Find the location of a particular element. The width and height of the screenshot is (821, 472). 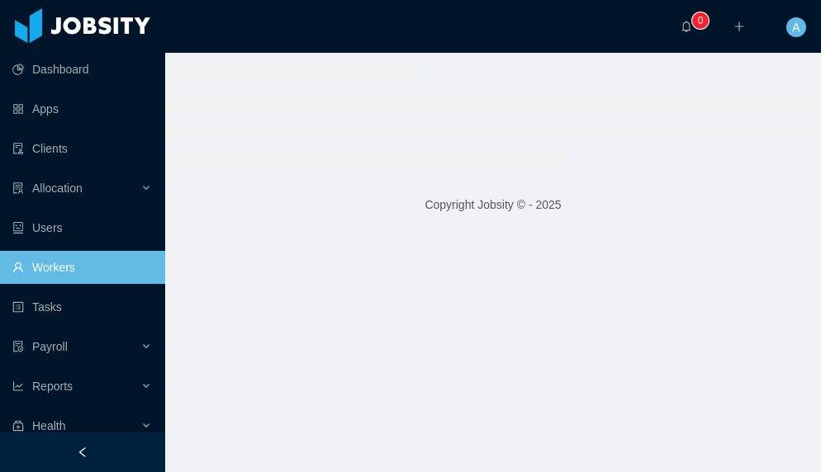

span: Payroll is located at coordinates (50, 347).